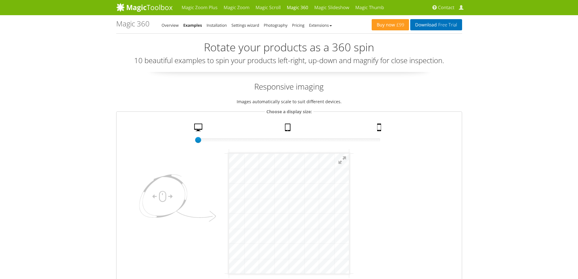  I want to click on a: Extensions, so click(320, 25).